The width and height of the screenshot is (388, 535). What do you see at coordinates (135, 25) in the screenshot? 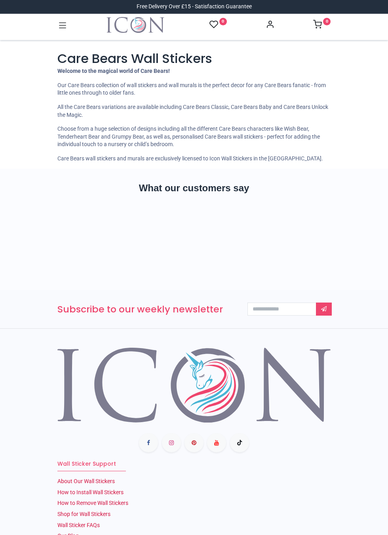
I see `a: Logo of Icon Wall Stickers` at bounding box center [135, 25].